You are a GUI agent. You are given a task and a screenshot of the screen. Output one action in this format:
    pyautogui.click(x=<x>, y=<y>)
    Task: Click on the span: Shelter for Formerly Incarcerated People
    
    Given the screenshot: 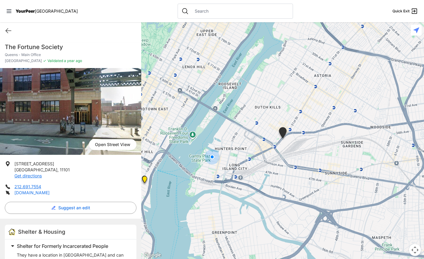 What is the action you would take?
    pyautogui.click(x=63, y=246)
    